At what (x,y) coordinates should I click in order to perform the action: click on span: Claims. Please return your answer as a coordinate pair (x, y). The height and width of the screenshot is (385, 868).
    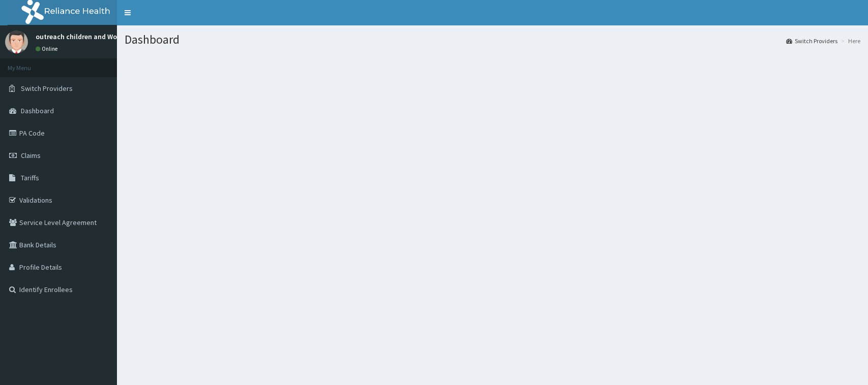
    Looking at the image, I should click on (30, 155).